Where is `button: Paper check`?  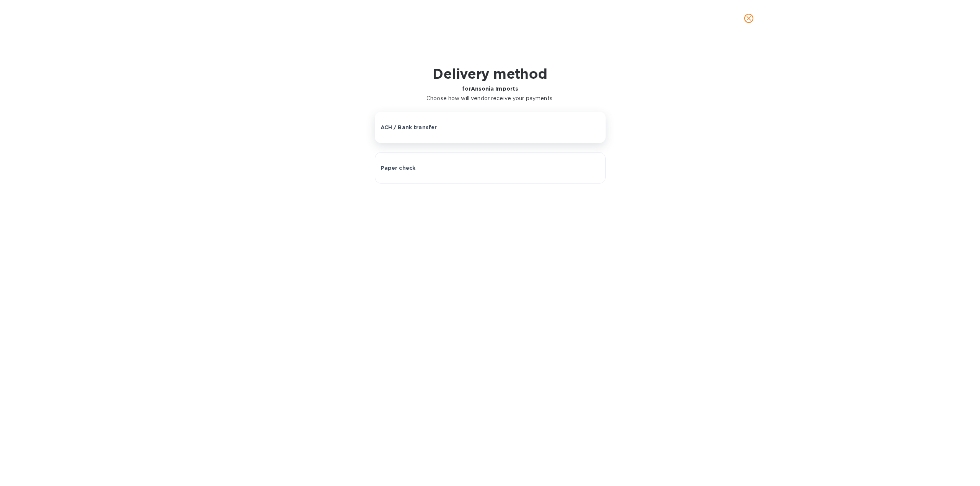 button: Paper check is located at coordinates (490, 168).